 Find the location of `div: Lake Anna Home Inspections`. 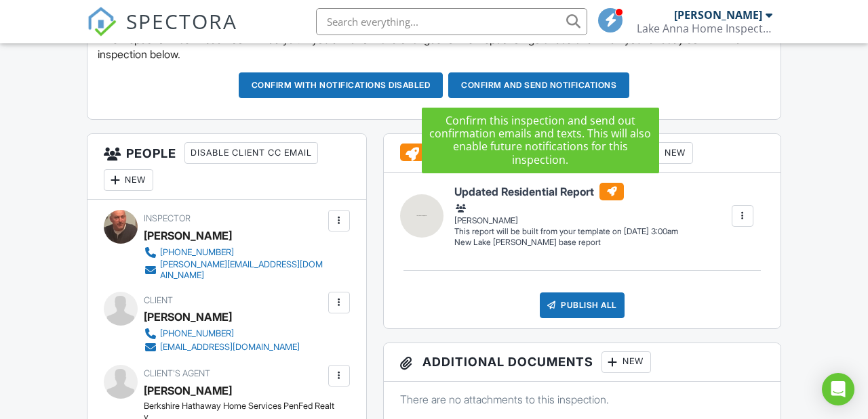

div: Lake Anna Home Inspections is located at coordinates (705, 28).